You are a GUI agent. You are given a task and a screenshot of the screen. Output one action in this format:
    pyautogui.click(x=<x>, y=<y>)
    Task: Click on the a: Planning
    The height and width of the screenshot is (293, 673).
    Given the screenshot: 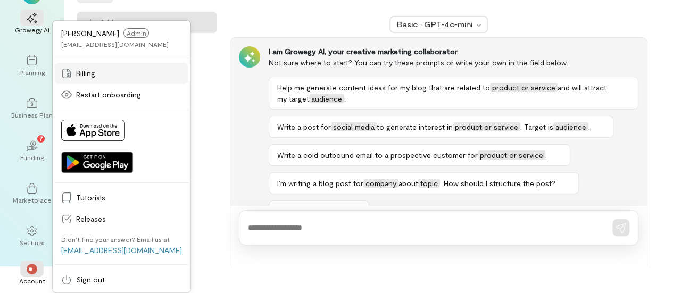 What is the action you would take?
    pyautogui.click(x=32, y=66)
    